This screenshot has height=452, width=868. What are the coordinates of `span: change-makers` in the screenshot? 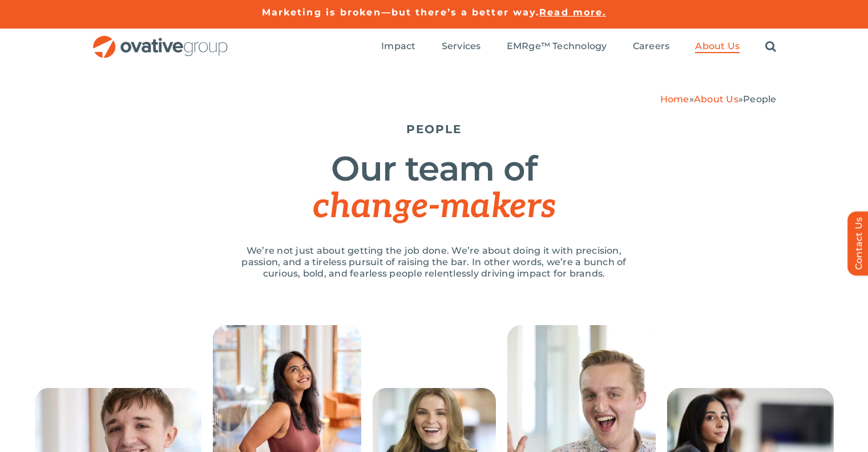 It's located at (434, 207).